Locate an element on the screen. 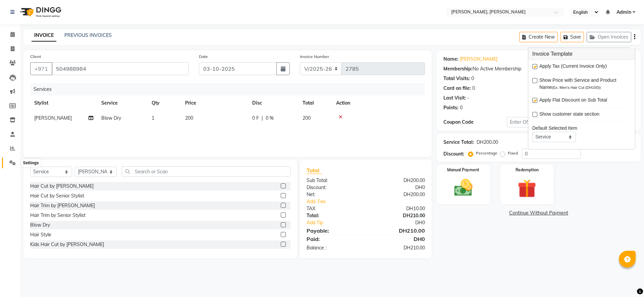 Image resolution: width=644 pixels, height=297 pixels. div: Net: is located at coordinates (333, 195).